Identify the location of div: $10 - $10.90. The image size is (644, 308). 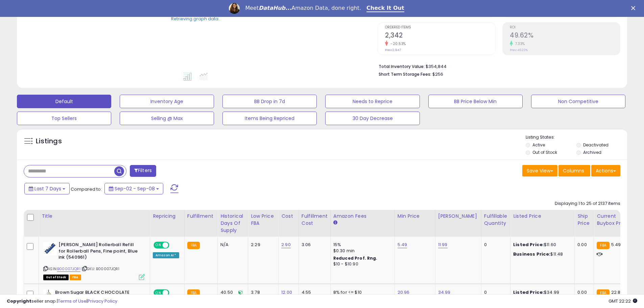
(362, 264).